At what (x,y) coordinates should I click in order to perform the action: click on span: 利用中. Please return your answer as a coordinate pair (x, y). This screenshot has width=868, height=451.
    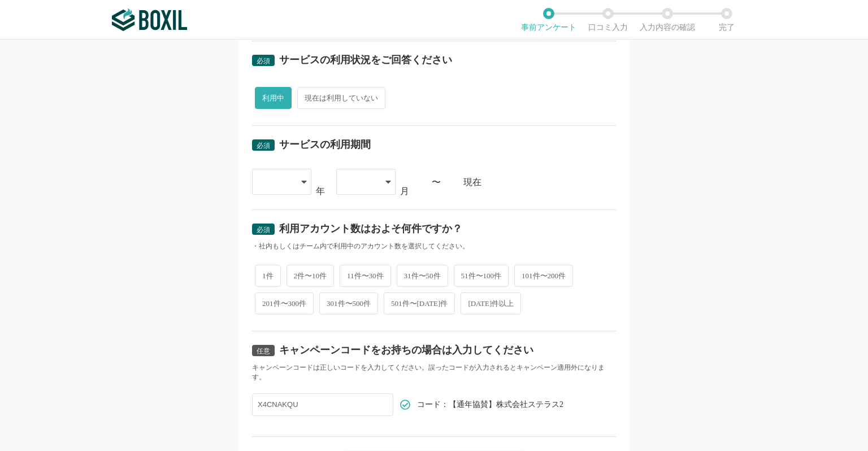
    Looking at the image, I should click on (273, 98).